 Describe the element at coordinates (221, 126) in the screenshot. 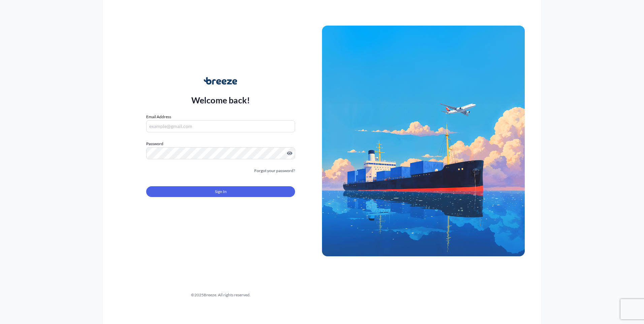

I see `input: example@gmail.com` at that location.